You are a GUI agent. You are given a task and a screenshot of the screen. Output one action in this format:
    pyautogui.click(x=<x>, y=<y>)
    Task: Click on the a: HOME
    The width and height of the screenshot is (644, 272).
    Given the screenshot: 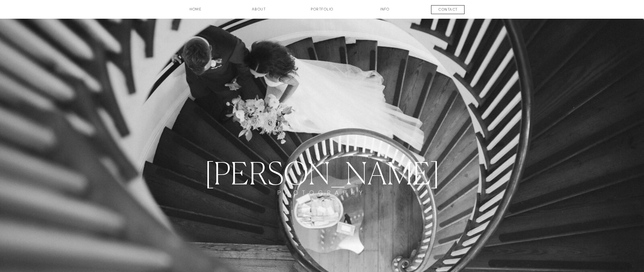 What is the action you would take?
    pyautogui.click(x=196, y=12)
    